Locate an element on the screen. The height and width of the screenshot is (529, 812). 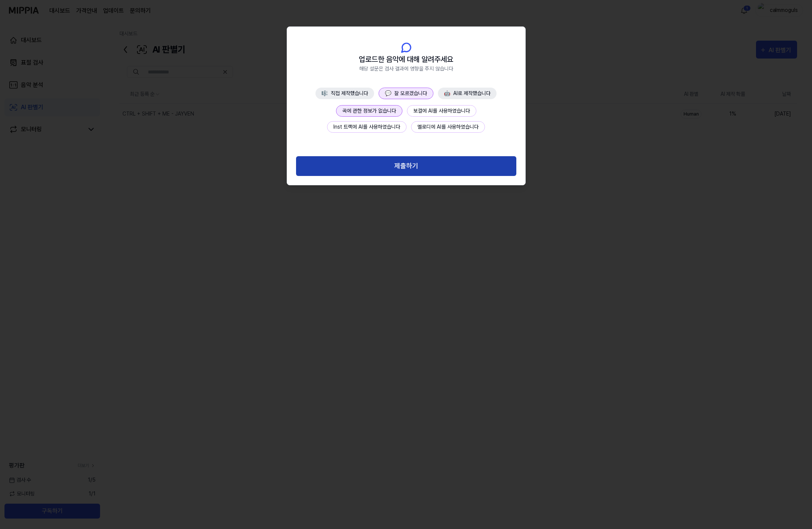
button: 🎼직접 제작했습니다 is located at coordinates (345, 93).